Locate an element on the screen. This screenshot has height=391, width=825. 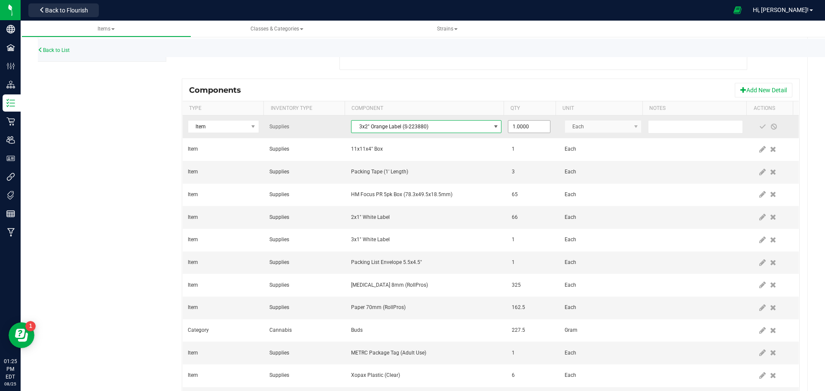
span: Classes & Categories is located at coordinates (277, 29).